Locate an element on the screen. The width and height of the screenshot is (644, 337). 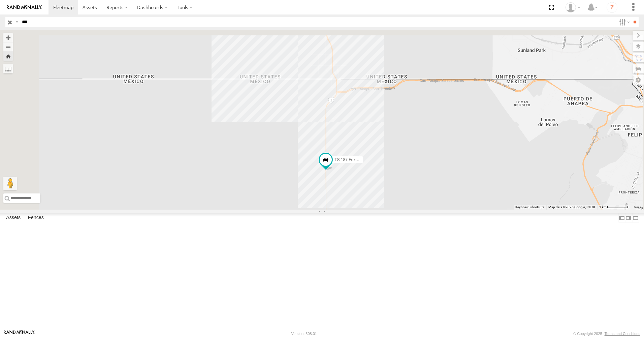
div: Jonathan Soto is located at coordinates (573, 7).